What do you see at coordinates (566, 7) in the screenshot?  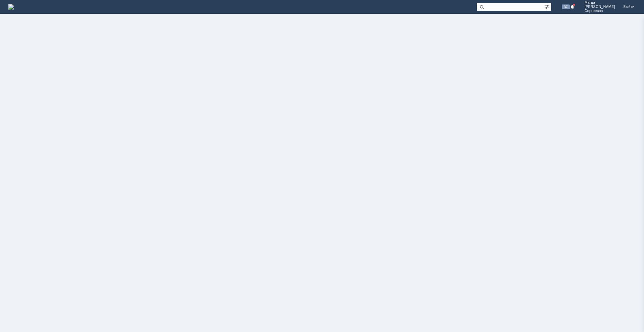 I see `span: 37` at bounding box center [566, 7].